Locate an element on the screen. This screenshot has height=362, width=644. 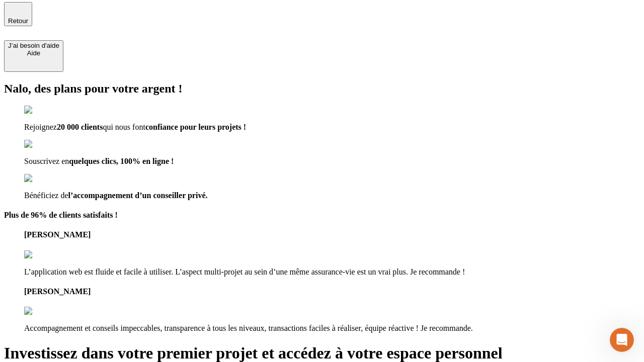
h4: Plus de 96% de clients satisfaits ! is located at coordinates (322, 215).